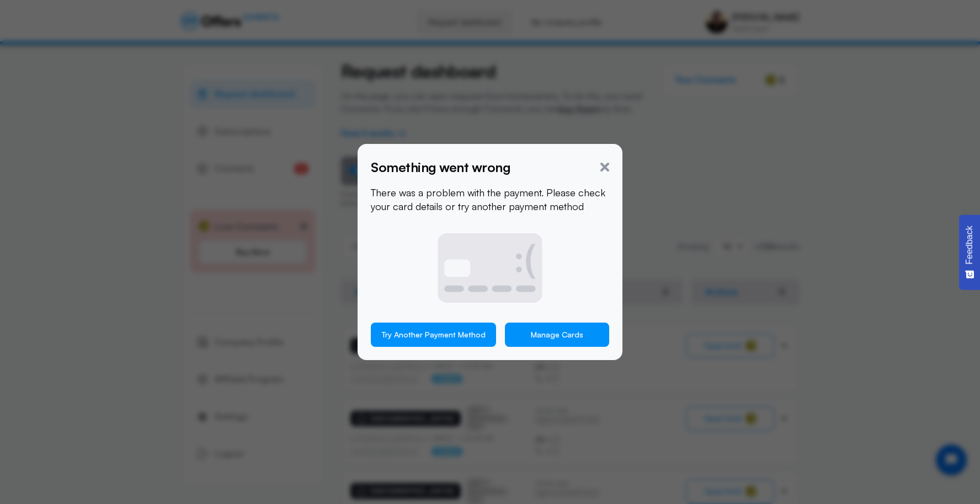 Image resolution: width=980 pixels, height=504 pixels. What do you see at coordinates (556, 335) in the screenshot?
I see `a: Manage Cards` at bounding box center [556, 335].